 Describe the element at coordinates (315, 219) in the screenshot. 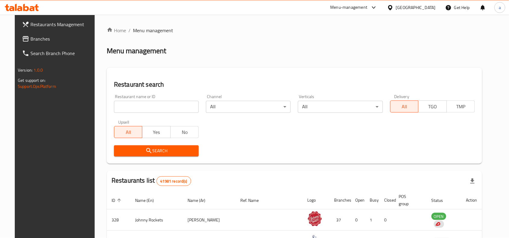

I see `img: Johnny Rockets` at that location.